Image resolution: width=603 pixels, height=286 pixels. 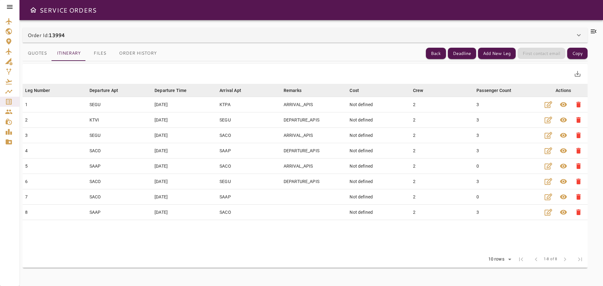 I want to click on span: Next Page, so click(x=565, y=260).